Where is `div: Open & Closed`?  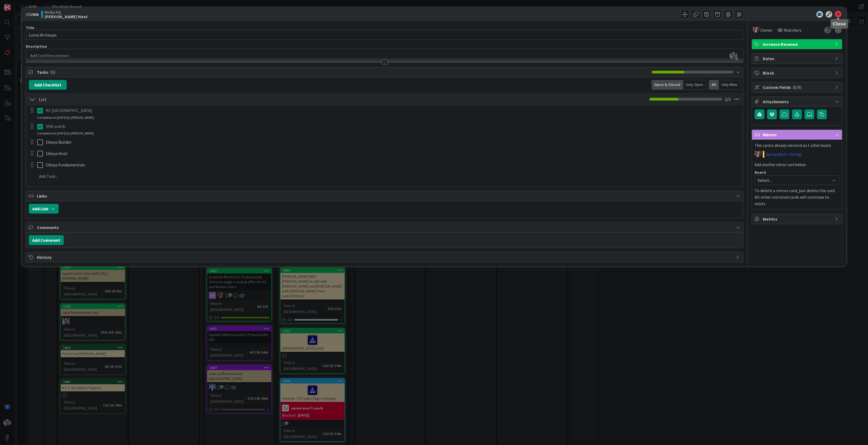 div: Open & Closed is located at coordinates (667, 85).